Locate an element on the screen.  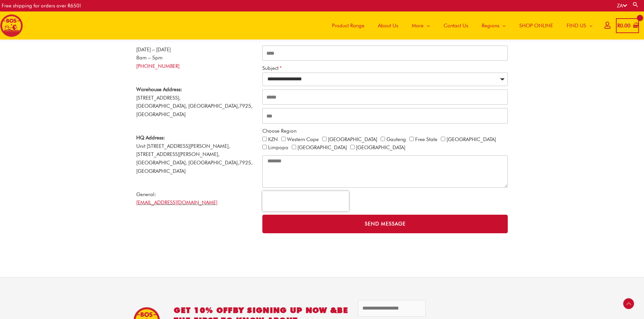
span: SHOP ONLINE is located at coordinates (536, 26).